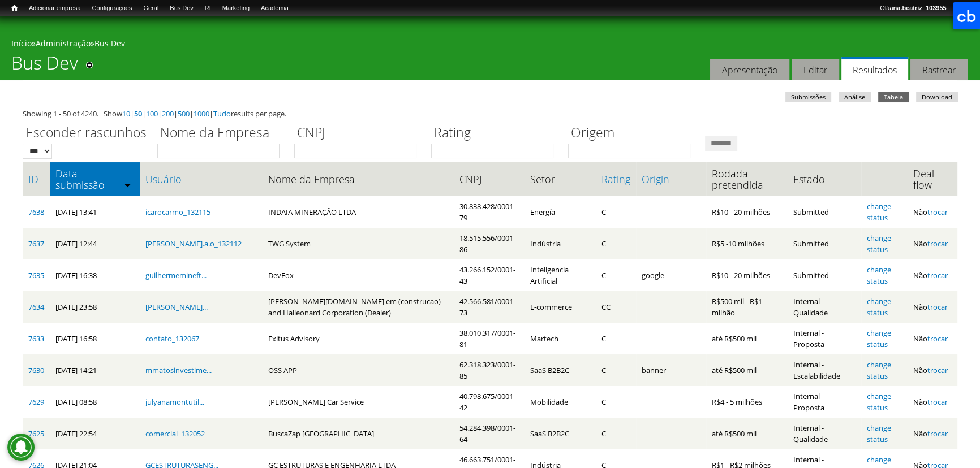 The image size is (980, 468). Describe the element at coordinates (36, 179) in the screenshot. I see `a: ID` at that location.